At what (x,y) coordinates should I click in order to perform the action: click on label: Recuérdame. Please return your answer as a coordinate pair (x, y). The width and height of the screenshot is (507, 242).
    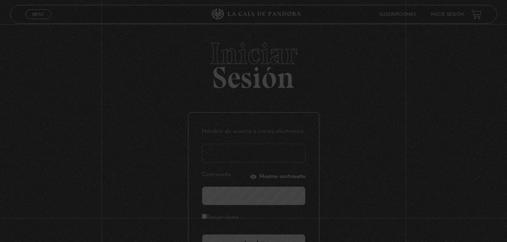
    Looking at the image, I should click on (220, 217).